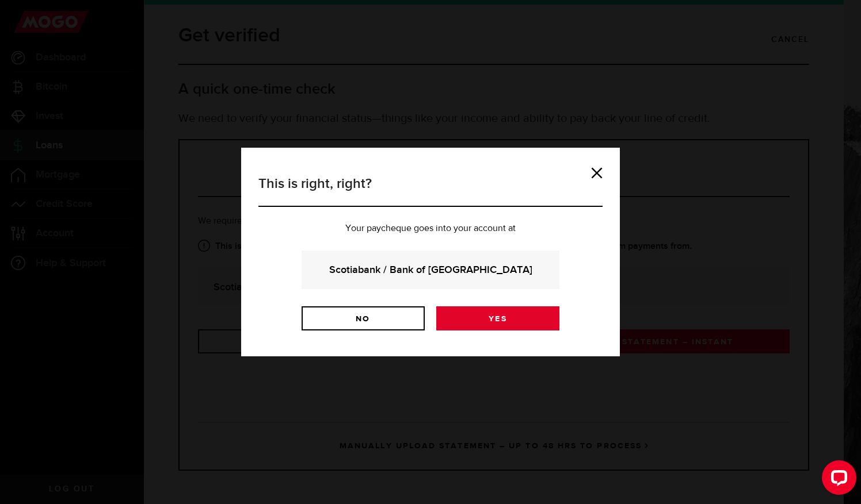  I want to click on a: No, so click(363, 319).